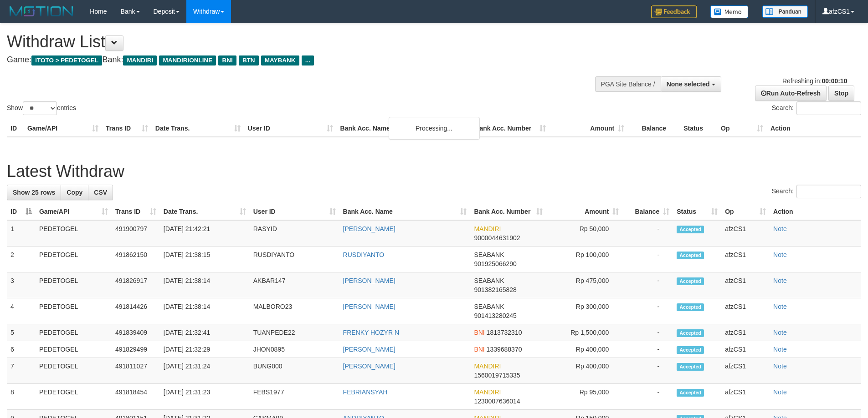 This screenshot has height=418, width=868. Describe the element at coordinates (136, 212) in the screenshot. I see `th: Trans ID: activate to sort column ascending` at that location.